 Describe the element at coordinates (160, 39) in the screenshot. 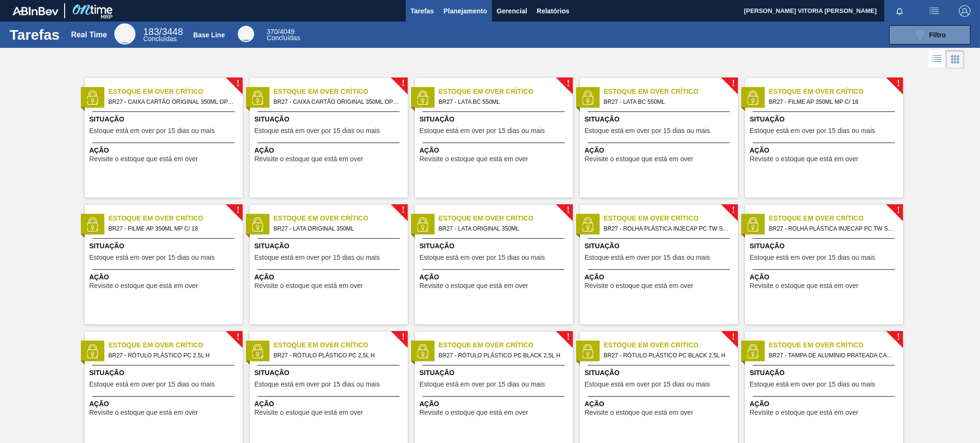

I see `span: Concluídas` at that location.